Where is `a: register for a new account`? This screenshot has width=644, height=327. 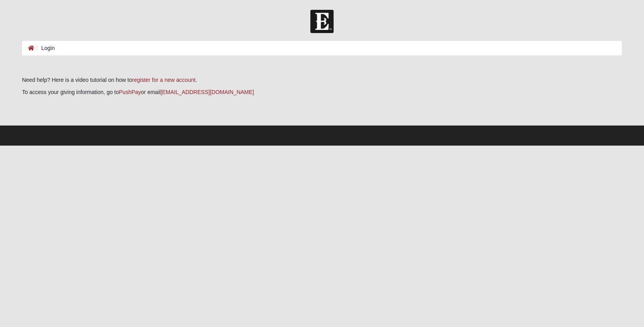 a: register for a new account is located at coordinates (163, 80).